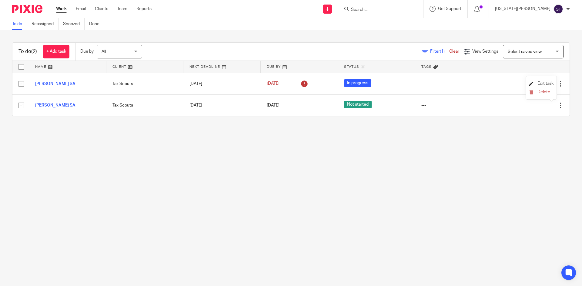  I want to click on span: Edit task, so click(545, 84).